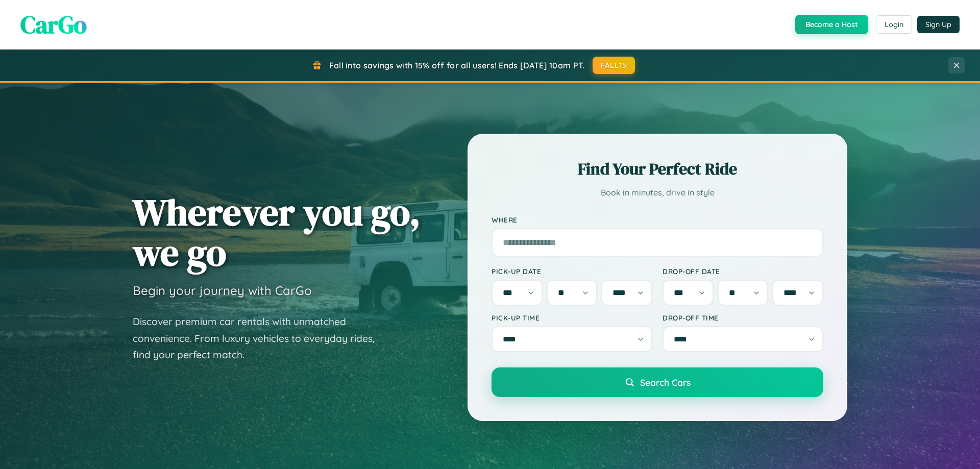 The width and height of the screenshot is (980, 469). What do you see at coordinates (665, 382) in the screenshot?
I see `span: Search Cars` at bounding box center [665, 382].